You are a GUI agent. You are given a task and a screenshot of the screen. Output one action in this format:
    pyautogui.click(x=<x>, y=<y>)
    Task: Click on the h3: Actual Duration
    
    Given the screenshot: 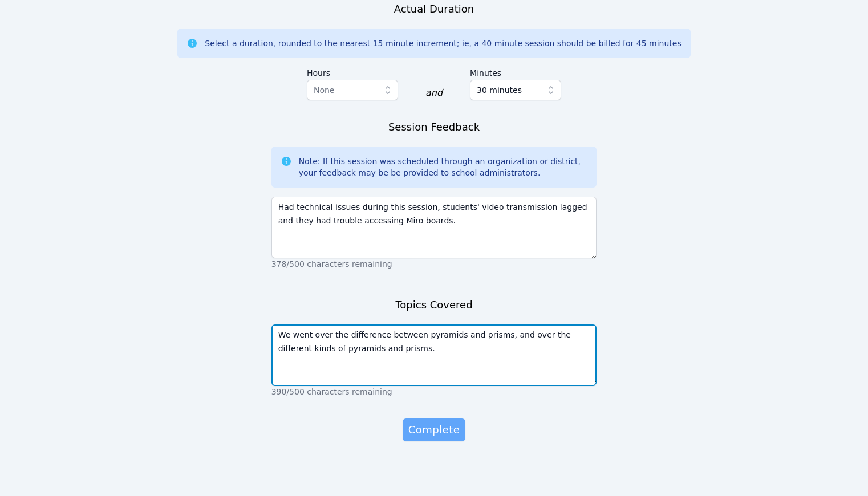 What is the action you would take?
    pyautogui.click(x=434, y=9)
    